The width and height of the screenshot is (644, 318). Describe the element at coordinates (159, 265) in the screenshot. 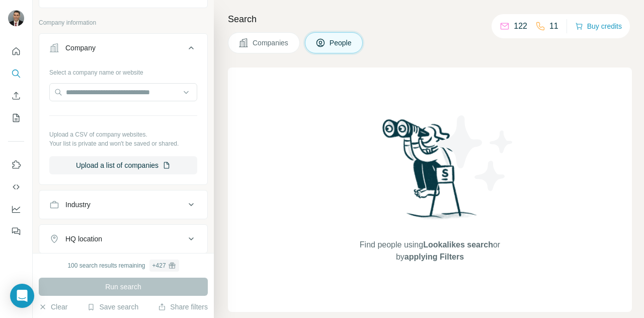

I see `div: + 427` at that location.